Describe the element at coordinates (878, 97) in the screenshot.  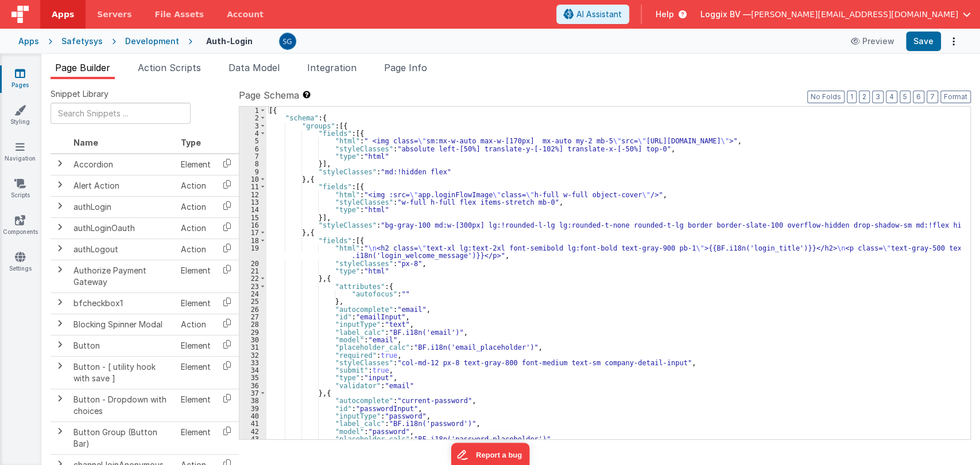
I see `button: 3` at that location.